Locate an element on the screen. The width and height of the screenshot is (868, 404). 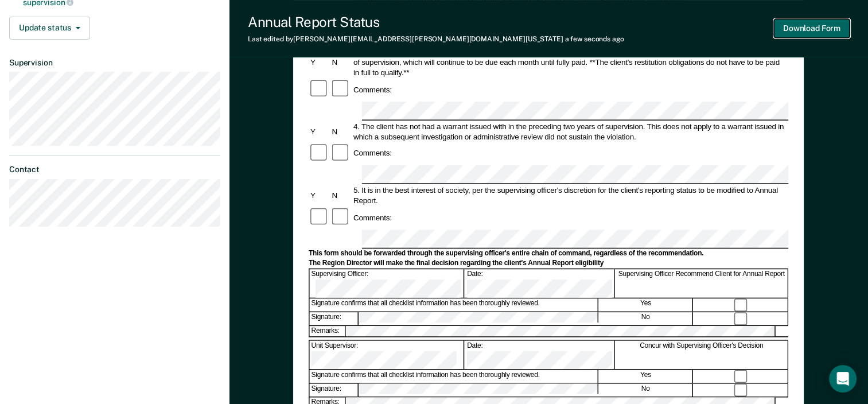
button: Download Form is located at coordinates (812, 28).